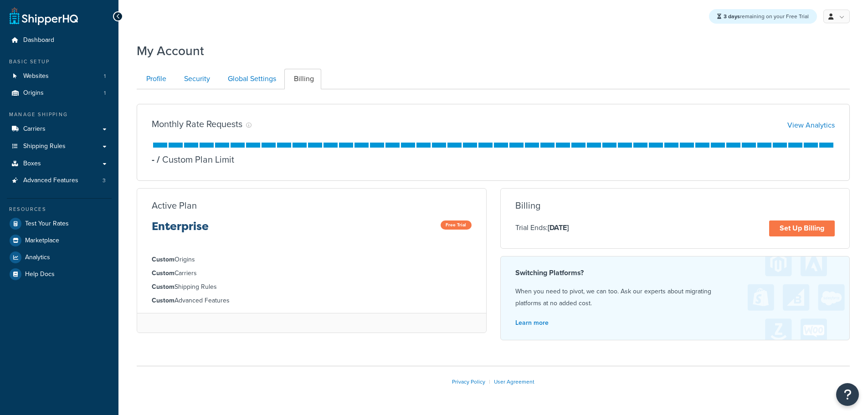  I want to click on li: Analytics, so click(59, 258).